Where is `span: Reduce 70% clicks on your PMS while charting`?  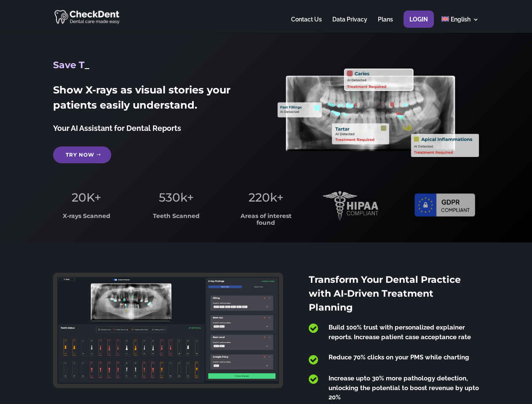 span: Reduce 70% clicks on your PMS while charting is located at coordinates (399, 357).